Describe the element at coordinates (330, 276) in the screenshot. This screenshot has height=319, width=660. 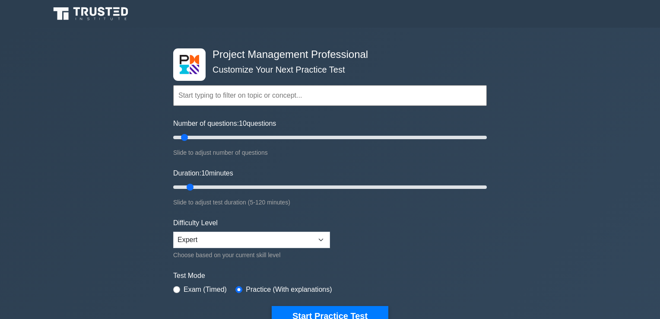
I see `label: Test Mode` at that location.